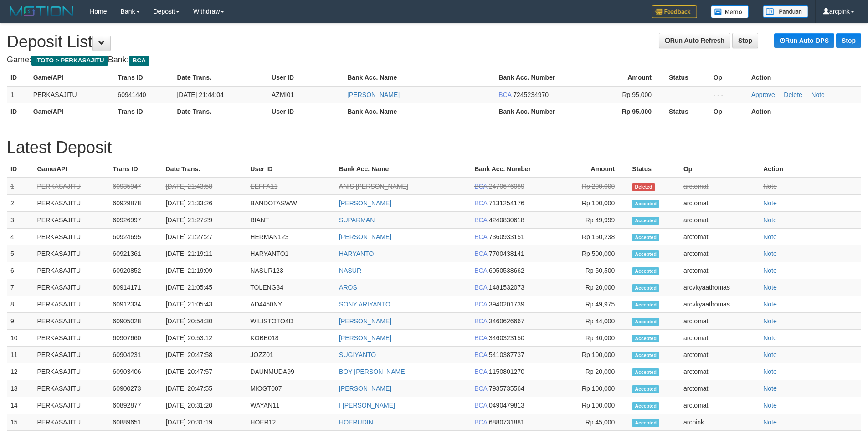 Image resolution: width=868 pixels, height=434 pixels. Describe the element at coordinates (221, 78) in the screenshot. I see `th: Date Trans.` at that location.